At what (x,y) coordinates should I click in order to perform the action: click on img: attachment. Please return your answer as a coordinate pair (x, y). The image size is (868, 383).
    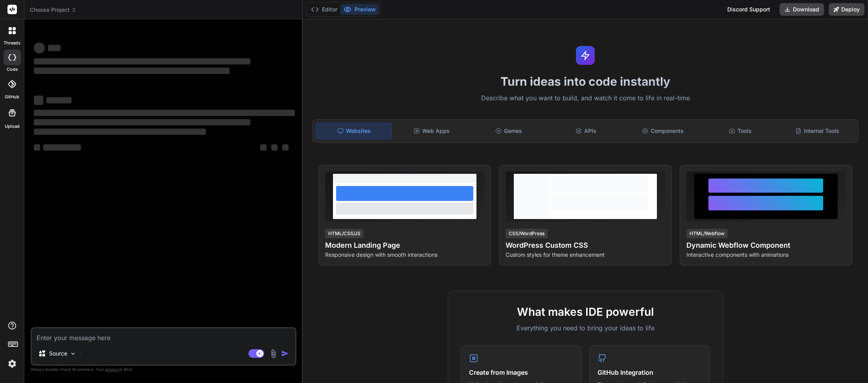
    Looking at the image, I should click on (273, 354).